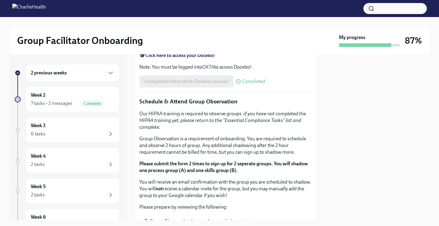  What do you see at coordinates (92, 103) in the screenshot?
I see `span: Complete` at bounding box center [92, 103].